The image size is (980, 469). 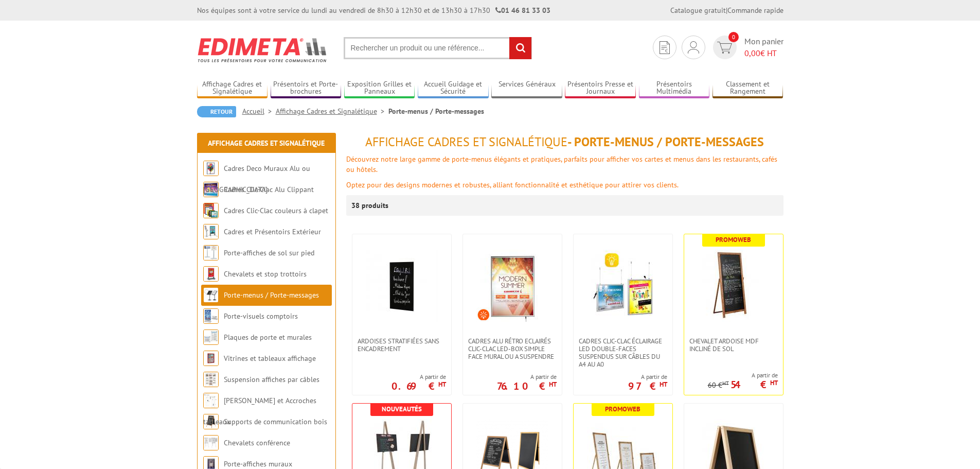 I want to click on a: Présentoirs Multimédia, so click(x=675, y=88).